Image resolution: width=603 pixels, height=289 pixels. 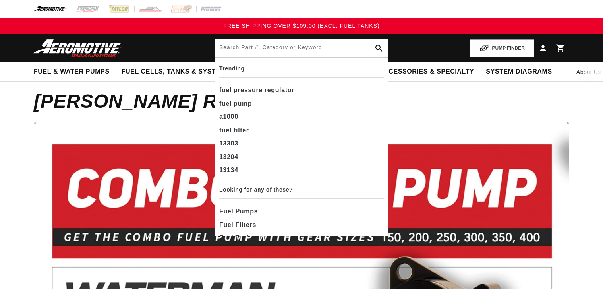 What do you see at coordinates (519, 72) in the screenshot?
I see `summary: System Diagrams` at bounding box center [519, 72].